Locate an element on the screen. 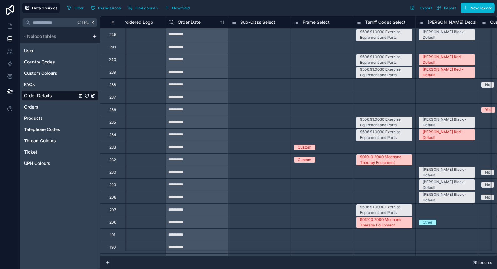 This screenshot has width=497, height=269. span: Frame Select is located at coordinates (316, 22).